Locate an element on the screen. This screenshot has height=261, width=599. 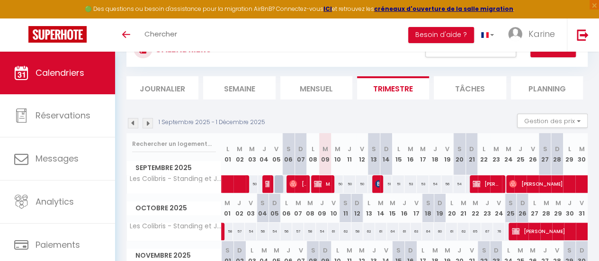
li: Mensuel is located at coordinates (316, 88).